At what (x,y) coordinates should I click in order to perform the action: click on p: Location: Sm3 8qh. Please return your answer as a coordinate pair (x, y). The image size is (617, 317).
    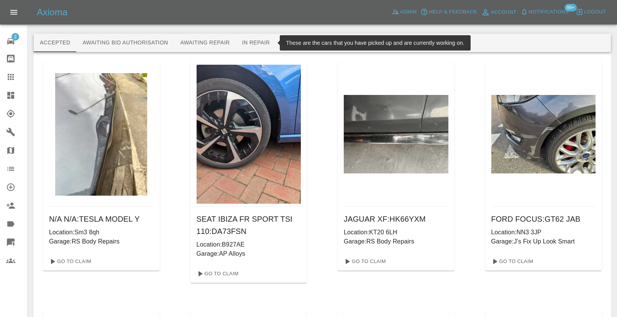
    Looking at the image, I should click on (101, 233).